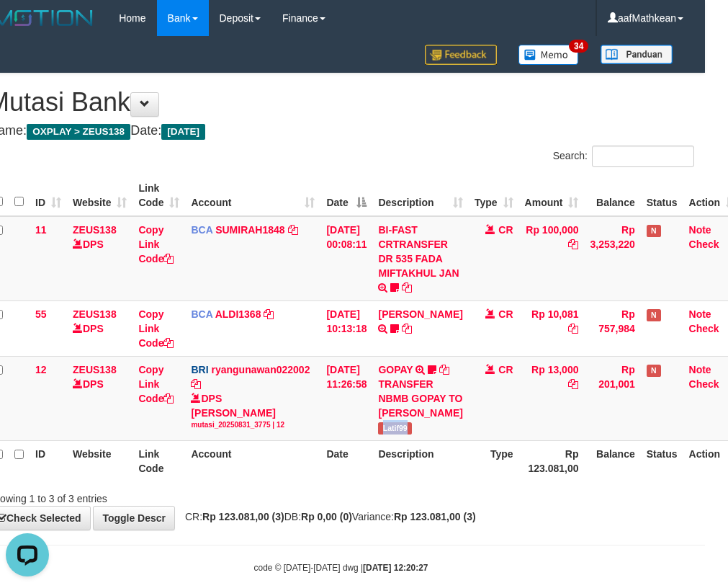 The height and width of the screenshot is (588, 728). Describe the element at coordinates (551, 328) in the screenshot. I see `td: Rp 10,081` at that location.